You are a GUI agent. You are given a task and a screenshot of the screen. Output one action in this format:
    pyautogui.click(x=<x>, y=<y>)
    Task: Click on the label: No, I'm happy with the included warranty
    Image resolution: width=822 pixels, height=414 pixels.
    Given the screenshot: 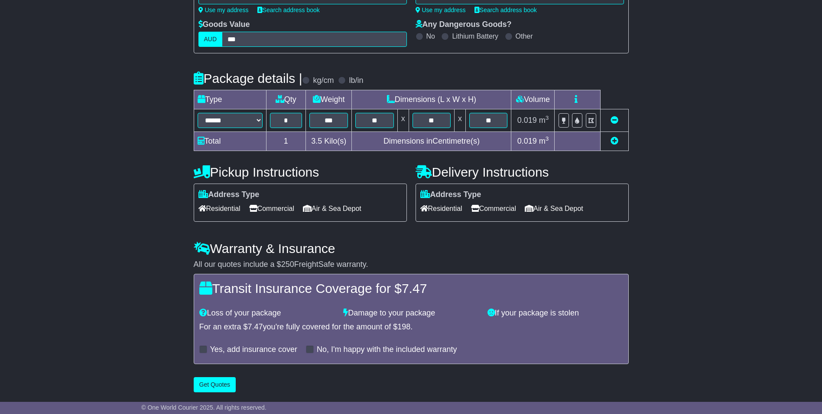 What is the action you would take?
    pyautogui.click(x=387, y=349)
    